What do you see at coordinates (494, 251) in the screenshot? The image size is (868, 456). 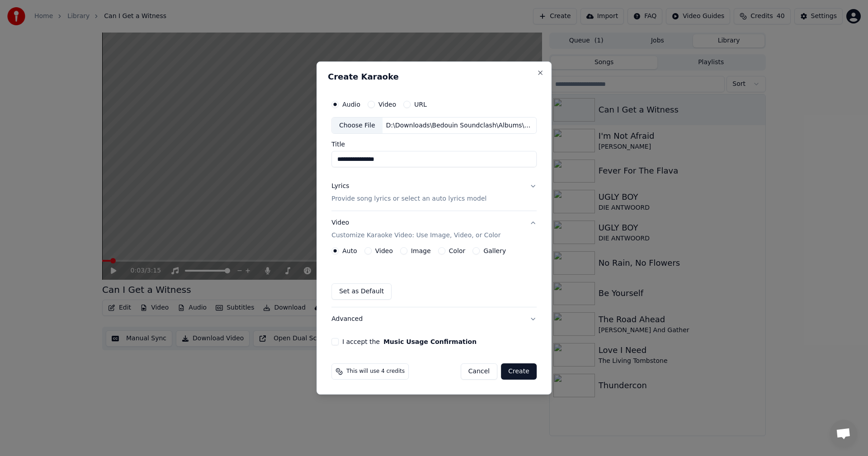 I see `label: Gallery` at bounding box center [494, 251].